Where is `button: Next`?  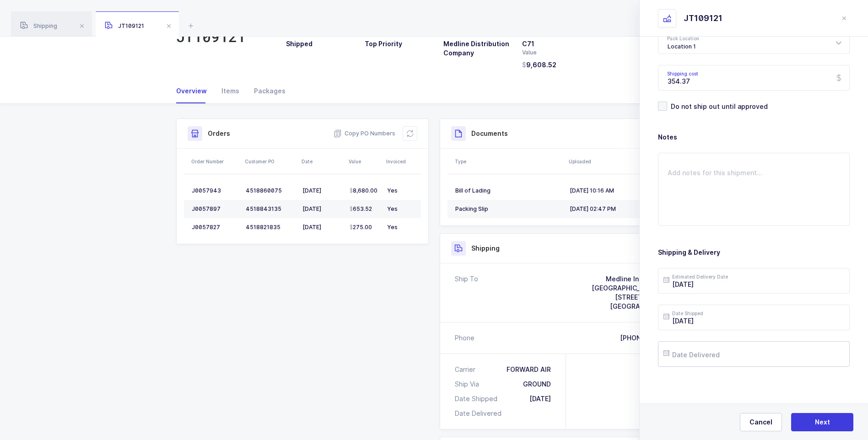
button: Next is located at coordinates (822, 422).